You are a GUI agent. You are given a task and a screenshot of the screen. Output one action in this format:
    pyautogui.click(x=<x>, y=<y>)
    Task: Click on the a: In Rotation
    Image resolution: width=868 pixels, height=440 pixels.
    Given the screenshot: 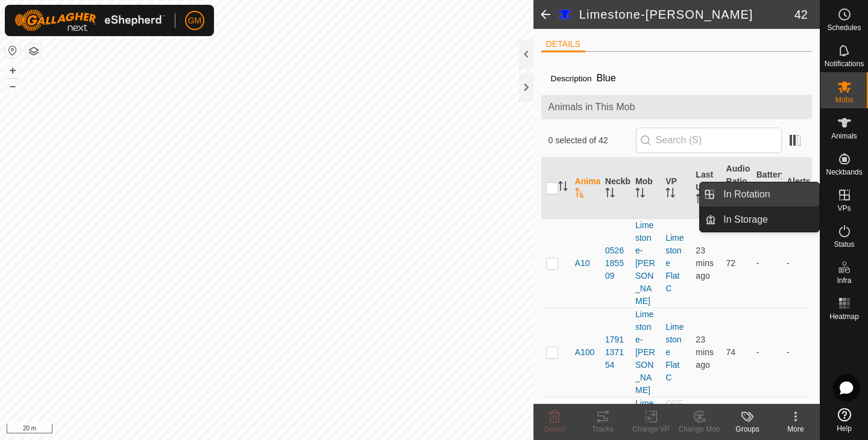 What is the action you would take?
    pyautogui.click(x=768, y=195)
    